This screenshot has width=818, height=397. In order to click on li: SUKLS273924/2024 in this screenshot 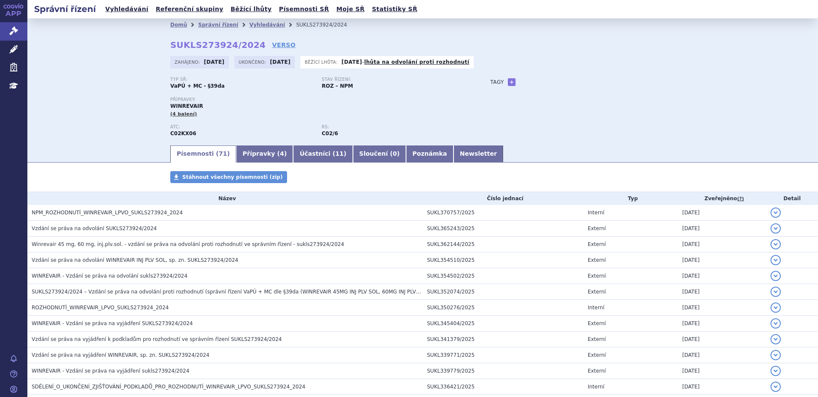, I will do `click(327, 25)`.